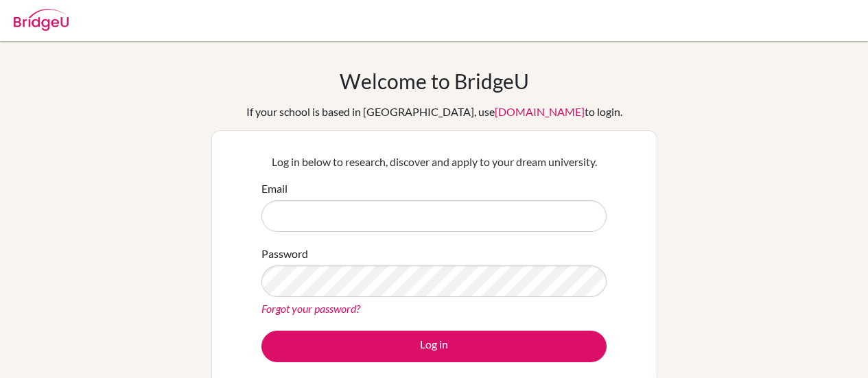 This screenshot has width=868, height=378. What do you see at coordinates (434, 162) in the screenshot?
I see `p: Log in below to research, discover and apply to your dream university.` at bounding box center [434, 162].